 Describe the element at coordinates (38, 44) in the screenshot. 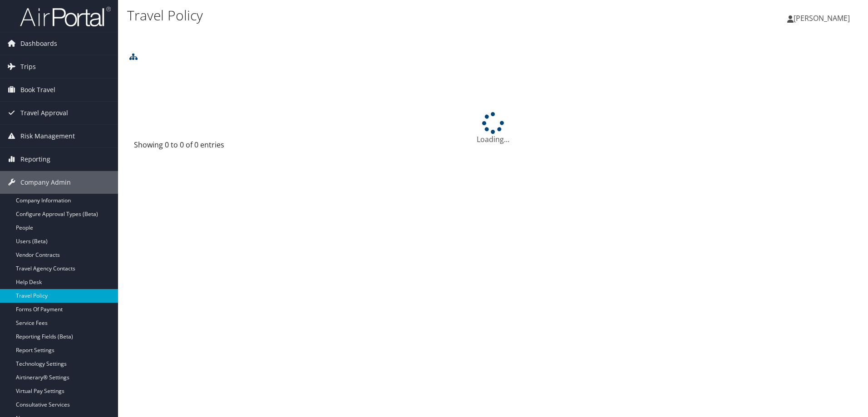

I see `span: Dashboards` at that location.